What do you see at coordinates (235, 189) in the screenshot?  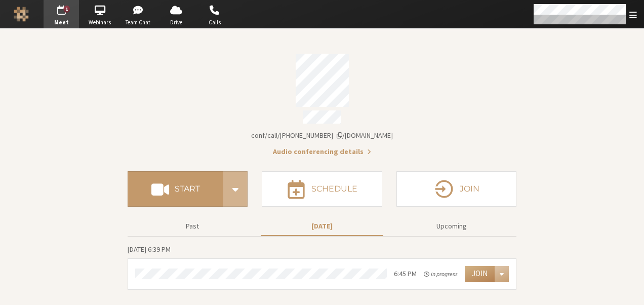 I see `div: Start conference options` at bounding box center [235, 189].